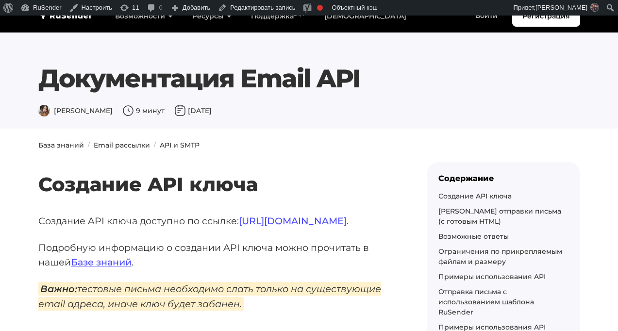 The height and width of the screenshot is (331, 618). What do you see at coordinates (61, 145) in the screenshot?
I see `a: База знаний` at bounding box center [61, 145].